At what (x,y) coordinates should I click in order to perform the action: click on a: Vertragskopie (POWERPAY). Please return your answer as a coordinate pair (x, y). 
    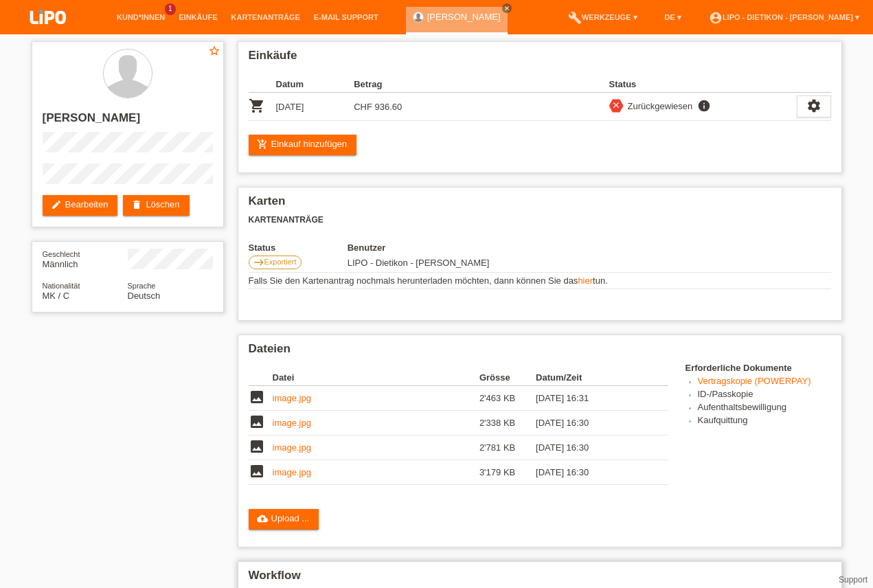
    Looking at the image, I should click on (754, 381).